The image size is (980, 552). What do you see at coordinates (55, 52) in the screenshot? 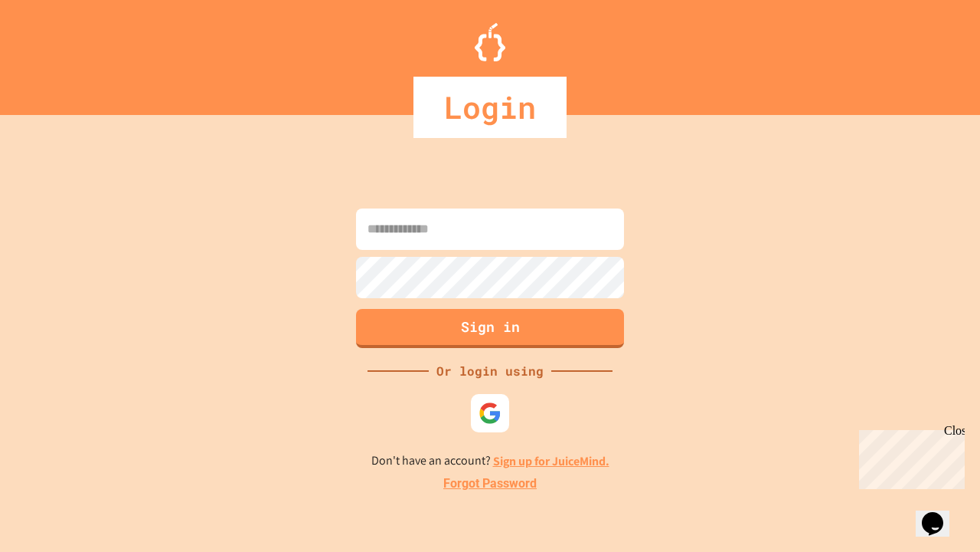
I see `div: Chat with us now!Close` at bounding box center [55, 52].